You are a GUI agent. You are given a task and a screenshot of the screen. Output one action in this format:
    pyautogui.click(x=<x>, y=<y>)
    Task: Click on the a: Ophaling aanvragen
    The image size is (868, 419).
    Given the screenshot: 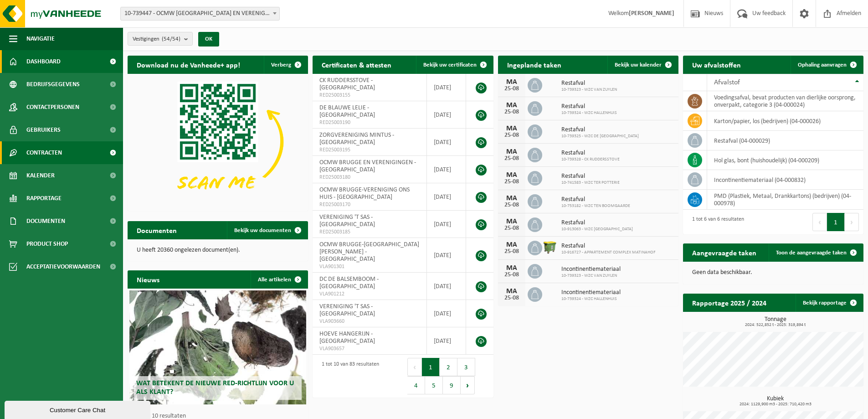 What is the action you would take?
    pyautogui.click(x=827, y=64)
    